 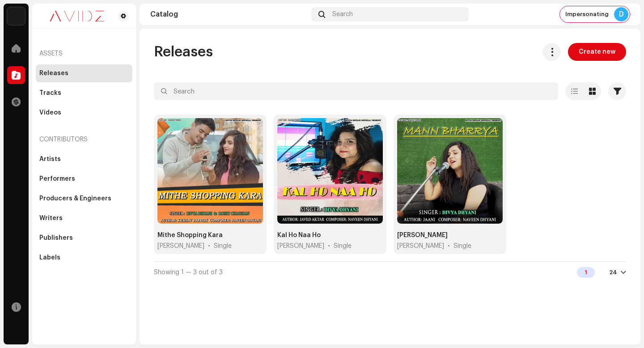 What do you see at coordinates (84, 218) in the screenshot?
I see `re-m-nav-item: Writers` at bounding box center [84, 218].